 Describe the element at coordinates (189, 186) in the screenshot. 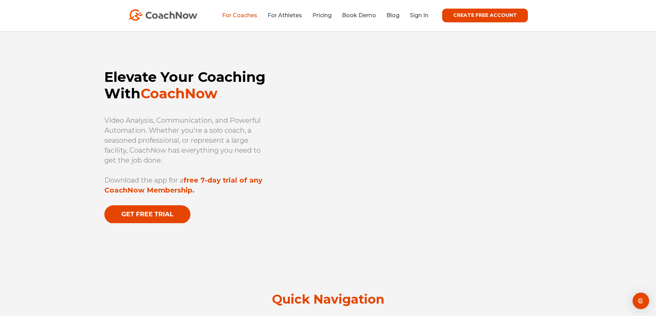

I see `p: Download the app for a` at that location.